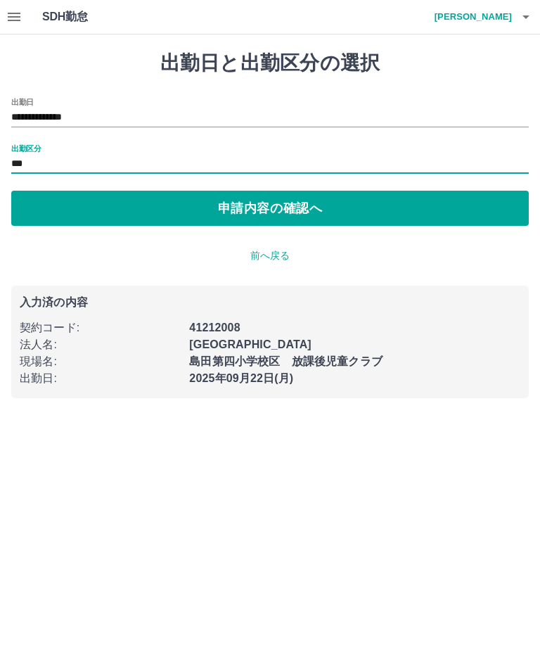  What do you see at coordinates (286, 361) in the screenshot?
I see `b: 島田第四小学校区 放課後児童クラブ` at bounding box center [286, 361].